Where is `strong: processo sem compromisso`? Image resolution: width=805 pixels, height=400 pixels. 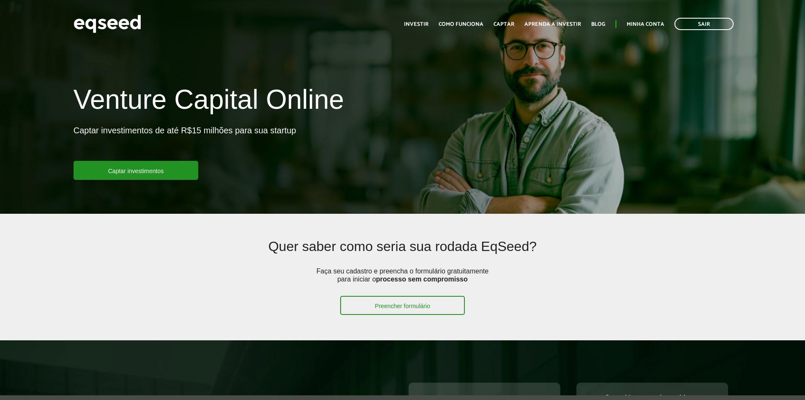 strong: processo sem compromisso is located at coordinates (422, 279).